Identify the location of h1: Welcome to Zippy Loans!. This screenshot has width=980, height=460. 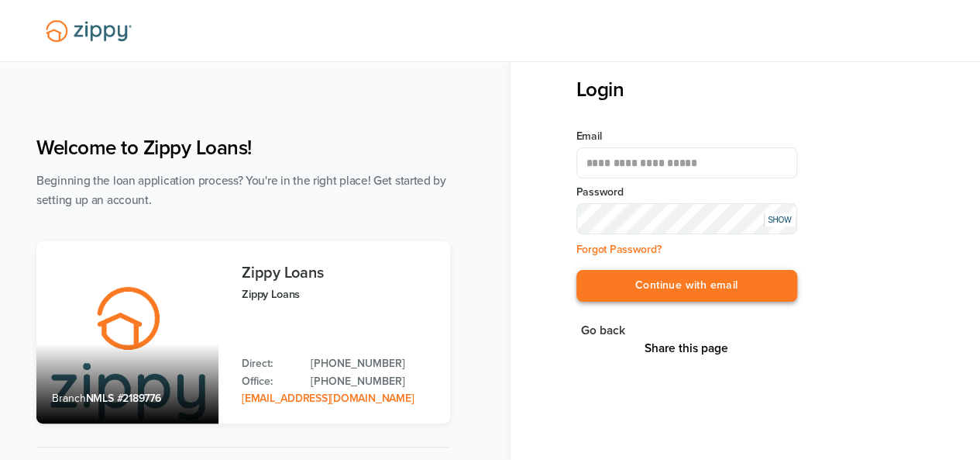
(243, 148).